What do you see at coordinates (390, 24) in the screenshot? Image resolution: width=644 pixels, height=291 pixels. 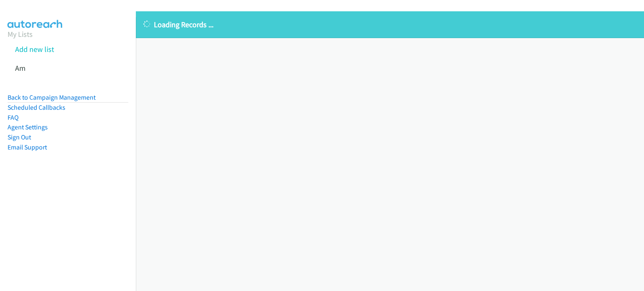 I see `p: Loading Records ...` at bounding box center [390, 24].